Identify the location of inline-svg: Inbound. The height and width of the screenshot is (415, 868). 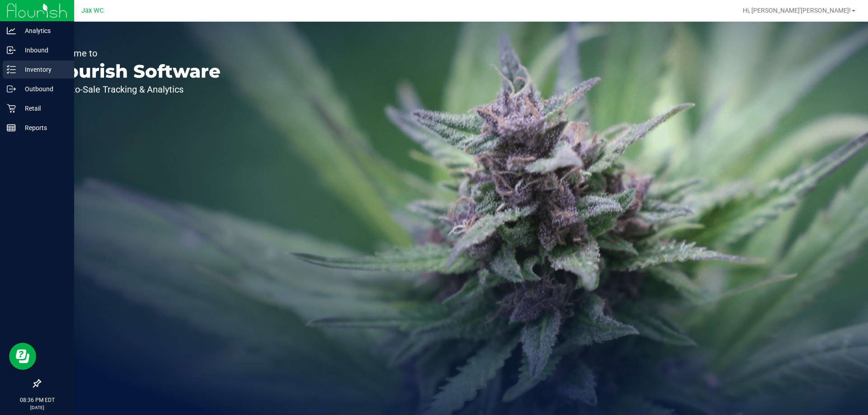
(11, 50).